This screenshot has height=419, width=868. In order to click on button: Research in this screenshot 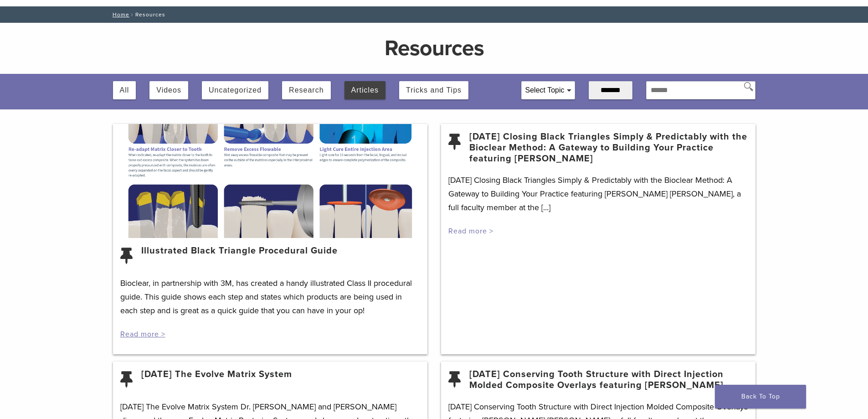, I will do `click(306, 91)`.